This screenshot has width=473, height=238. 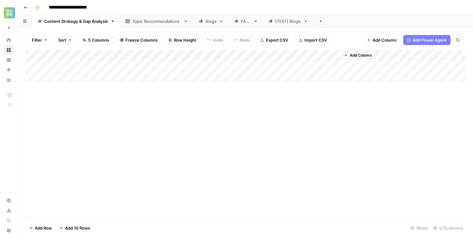 What do you see at coordinates (246, 21) in the screenshot?
I see `a: FAQs` at bounding box center [246, 21].